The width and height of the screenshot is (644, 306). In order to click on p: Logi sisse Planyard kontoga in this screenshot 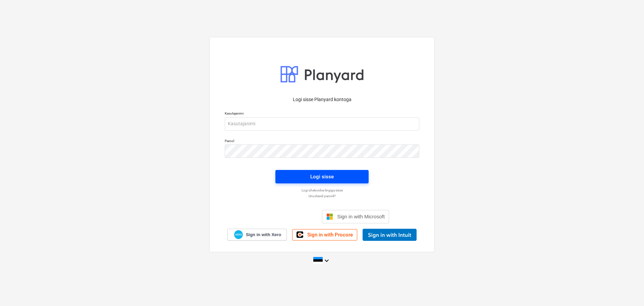, I will do `click(322, 100)`.